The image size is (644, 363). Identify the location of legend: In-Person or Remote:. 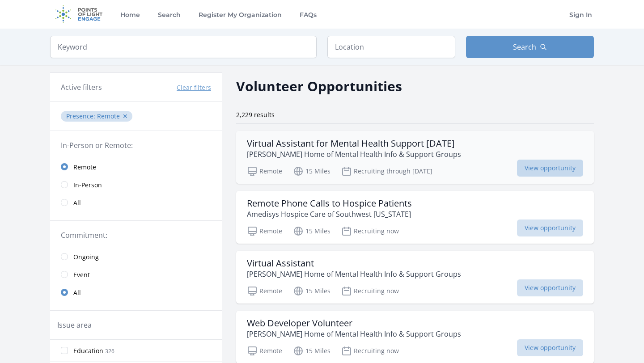
(136, 146).